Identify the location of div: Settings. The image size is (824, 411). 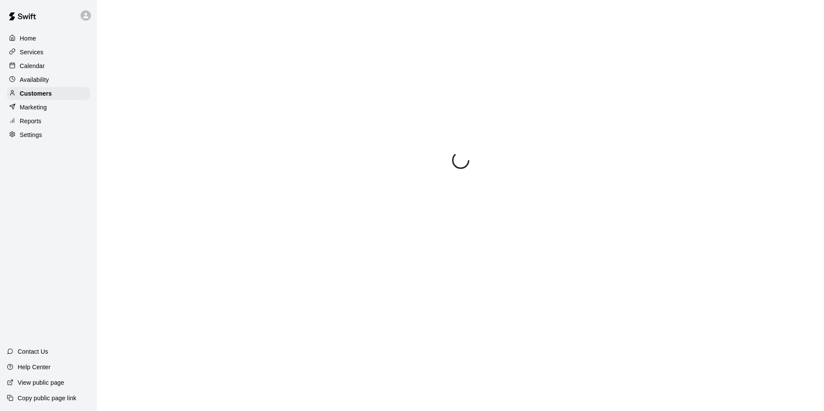
(48, 135).